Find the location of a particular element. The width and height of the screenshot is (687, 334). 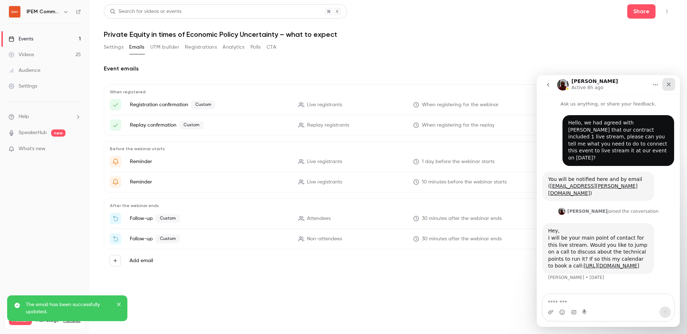

span: 1 day before the webinar starts is located at coordinates (458, 162).